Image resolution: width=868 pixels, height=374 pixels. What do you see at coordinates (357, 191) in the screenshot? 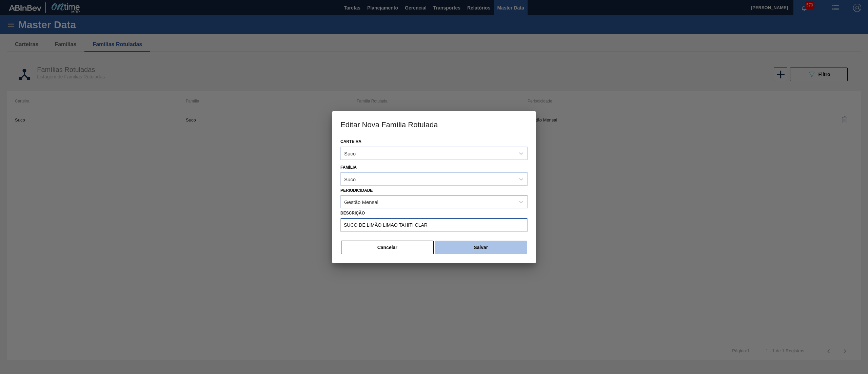
I see `label: Periodicidade` at bounding box center [357, 191].